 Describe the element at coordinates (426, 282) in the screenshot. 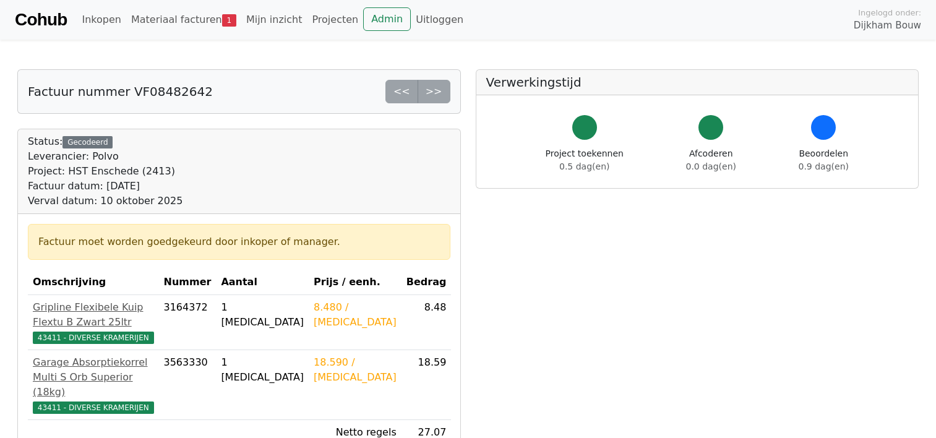

I see `th: Bedrag` at that location.